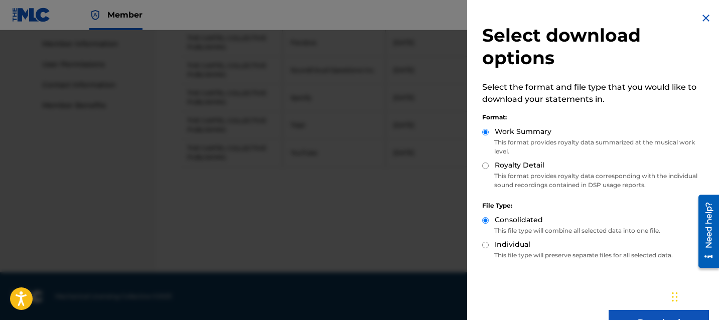 Image resolution: width=719 pixels, height=320 pixels. I want to click on p: This file type will preserve separate files for all selected data., so click(595, 255).